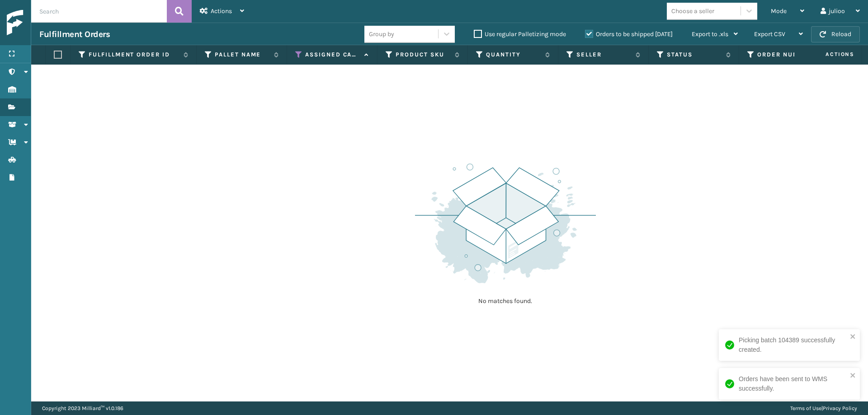 This screenshot has width=868, height=415. Describe the element at coordinates (778, 11) in the screenshot. I see `span: Mode` at that location.